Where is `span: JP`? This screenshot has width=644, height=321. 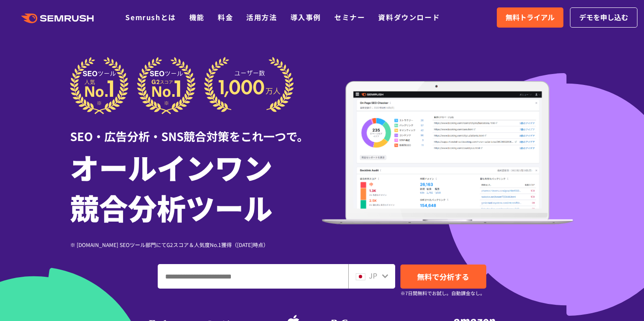
span: JP is located at coordinates (373, 275).